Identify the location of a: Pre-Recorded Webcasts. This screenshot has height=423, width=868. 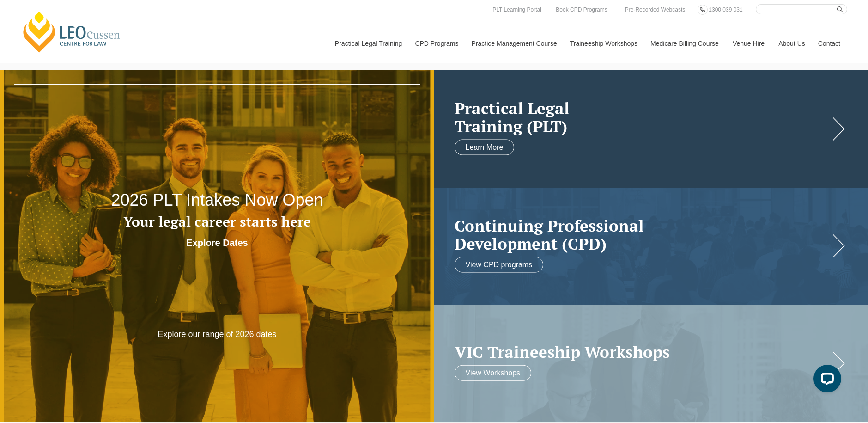
(655, 10).